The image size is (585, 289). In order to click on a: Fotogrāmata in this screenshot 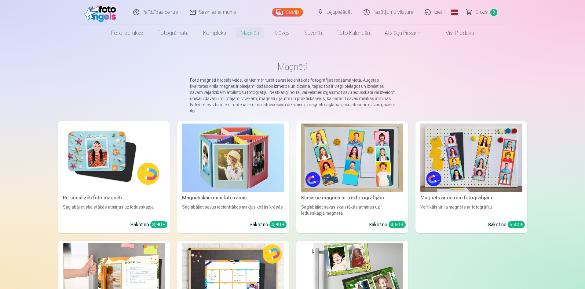, I will do `click(173, 33)`.